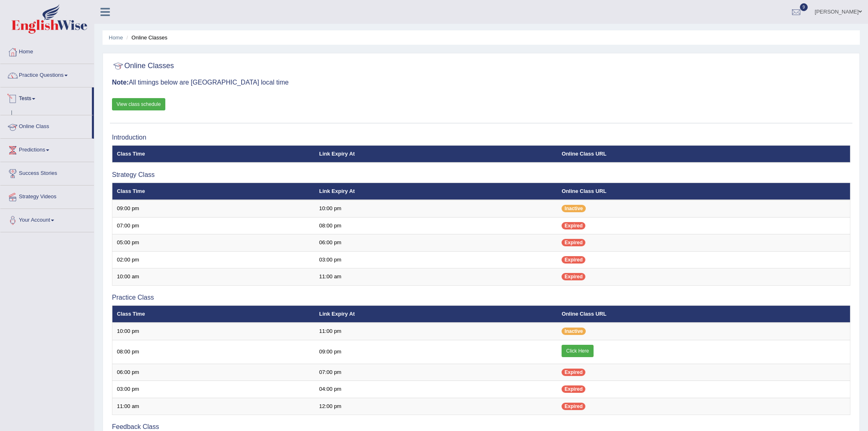 This screenshot has width=868, height=431. Describe the element at coordinates (47, 172) in the screenshot. I see `a: Success Stories` at that location.